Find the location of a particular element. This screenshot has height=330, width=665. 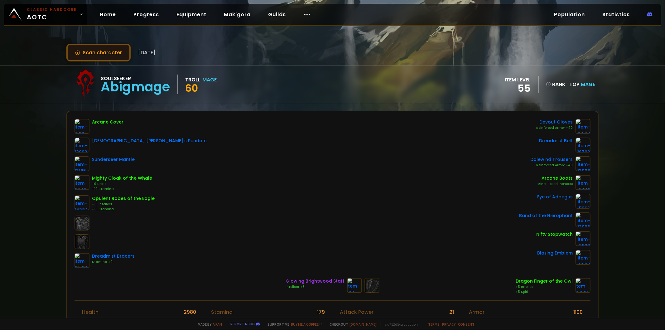

a: Progress is located at coordinates (146, 14).